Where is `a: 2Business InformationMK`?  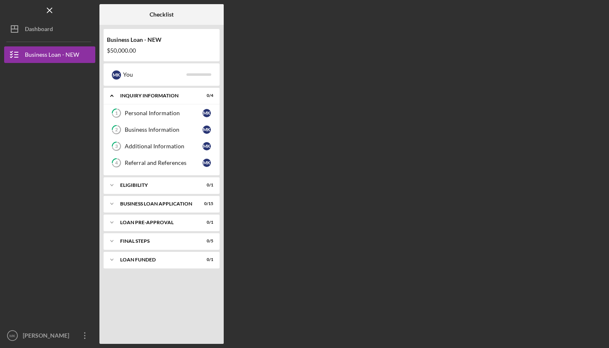
a: 2Business InformationMK is located at coordinates (162, 130).